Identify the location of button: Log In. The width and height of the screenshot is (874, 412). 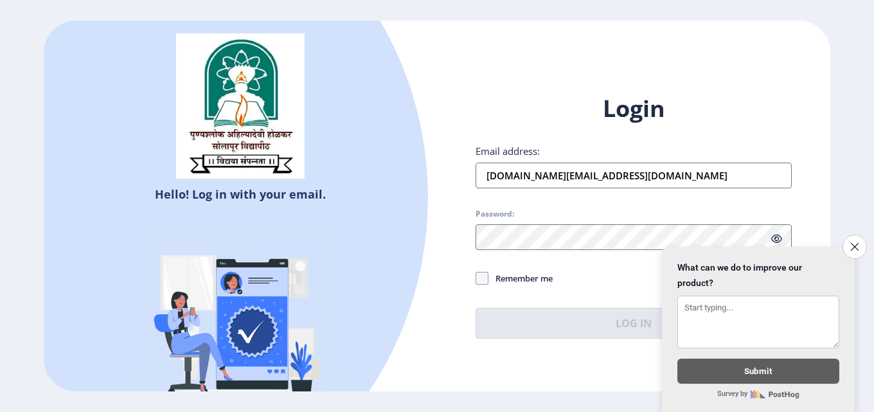
(633, 323).